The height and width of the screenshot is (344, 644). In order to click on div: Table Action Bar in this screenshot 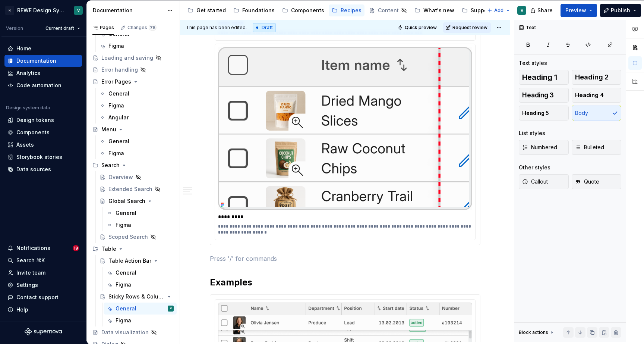, I will do `click(130, 261)`.